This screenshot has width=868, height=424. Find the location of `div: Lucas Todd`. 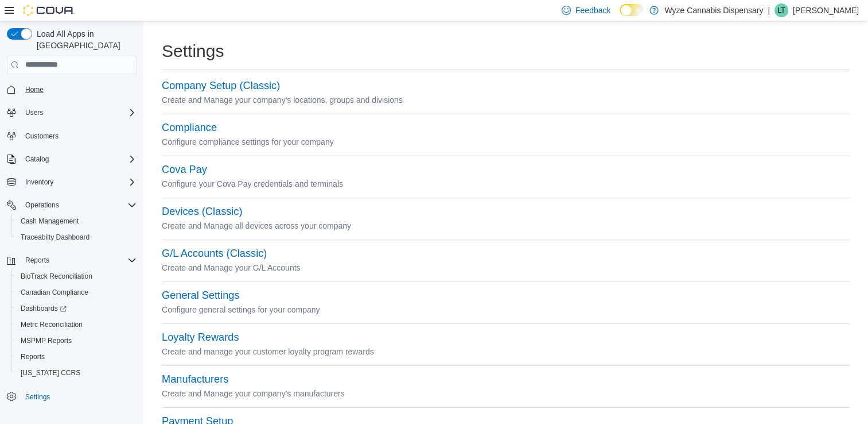

div: Lucas Todd is located at coordinates (782, 10).